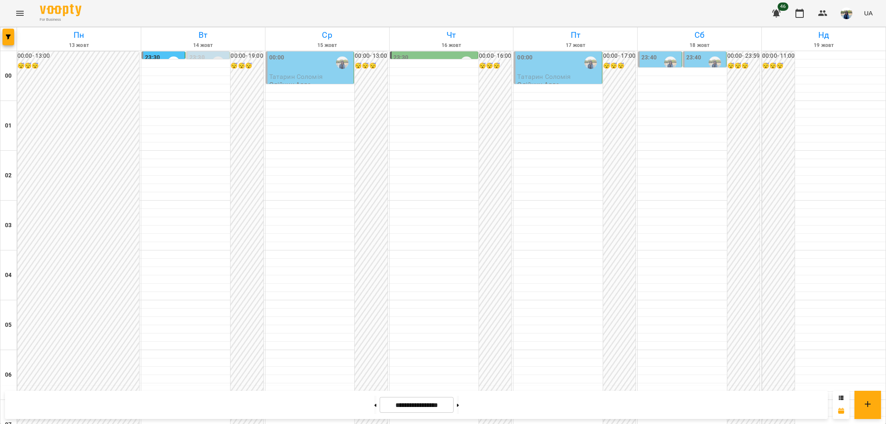 This screenshot has width=886, height=424. What do you see at coordinates (327, 45) in the screenshot?
I see `h6: 15 жовт` at bounding box center [327, 45].